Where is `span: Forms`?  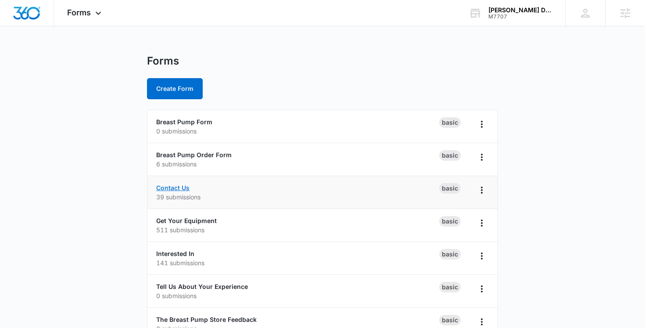
span: Forms is located at coordinates (79, 12).